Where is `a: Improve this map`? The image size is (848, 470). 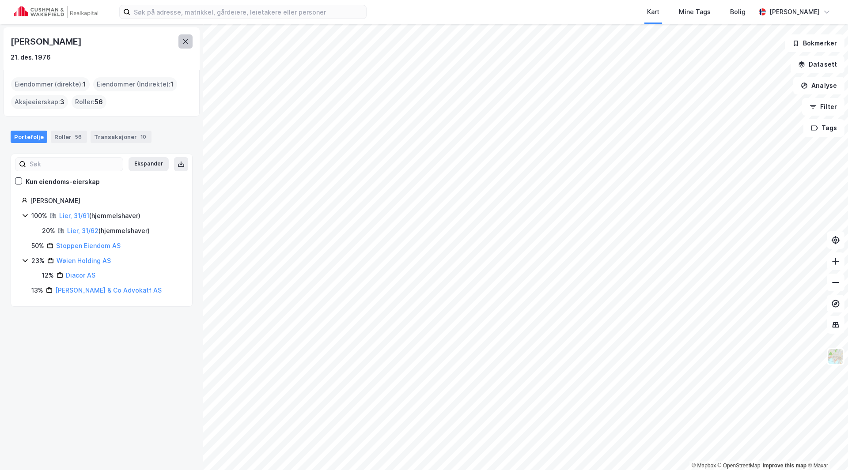
a: Improve this map is located at coordinates (784, 466).